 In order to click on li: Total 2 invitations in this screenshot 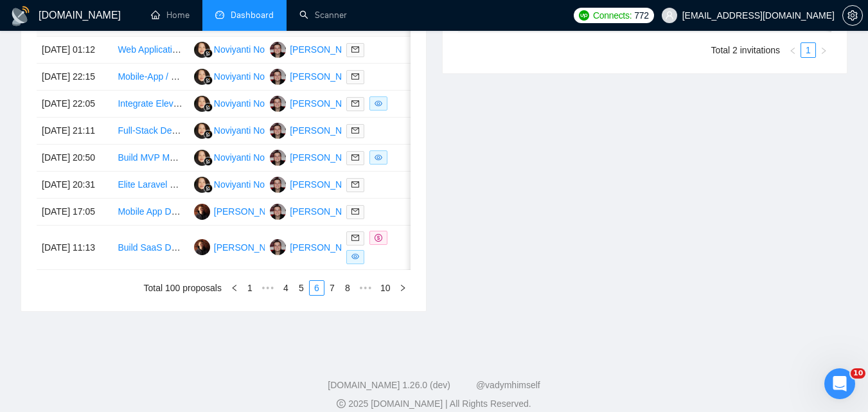, I will do `click(745, 50)`.